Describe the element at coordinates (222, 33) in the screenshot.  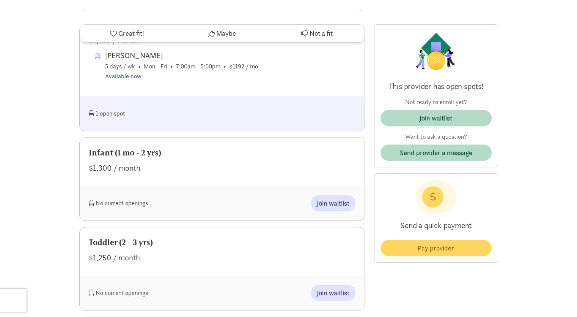
I see `button: Maybe` at that location.